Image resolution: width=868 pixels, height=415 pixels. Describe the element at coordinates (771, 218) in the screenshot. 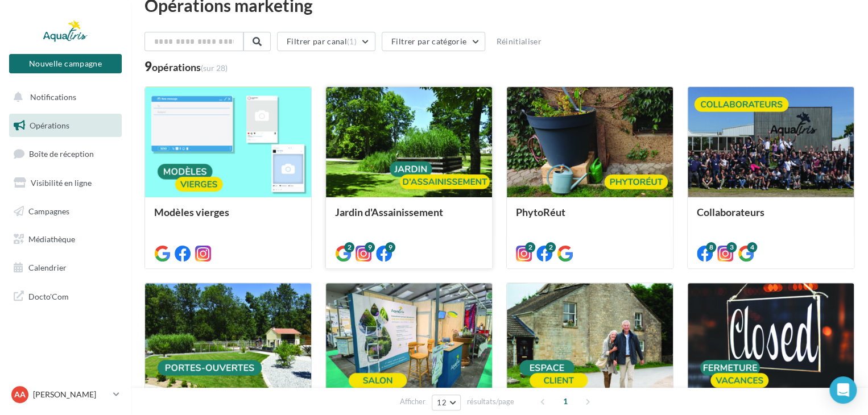

I see `div: Collaborateurs` at that location.